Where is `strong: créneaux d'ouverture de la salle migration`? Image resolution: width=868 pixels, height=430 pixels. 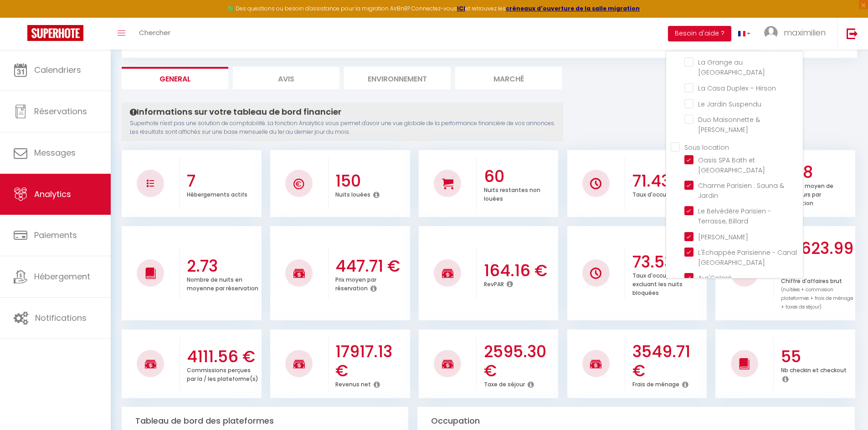 strong: créneaux d'ouverture de la salle migration is located at coordinates (572, 8).